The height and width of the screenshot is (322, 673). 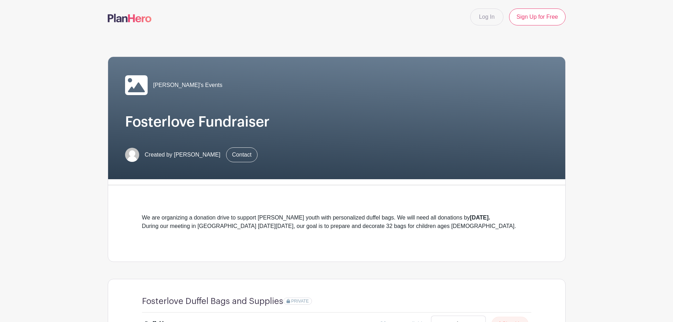 What do you see at coordinates (487, 17) in the screenshot?
I see `a: Log In` at bounding box center [487, 17].